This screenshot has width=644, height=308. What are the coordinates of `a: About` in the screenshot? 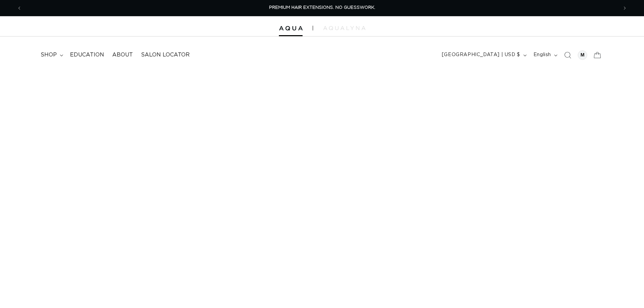 It's located at (122, 55).